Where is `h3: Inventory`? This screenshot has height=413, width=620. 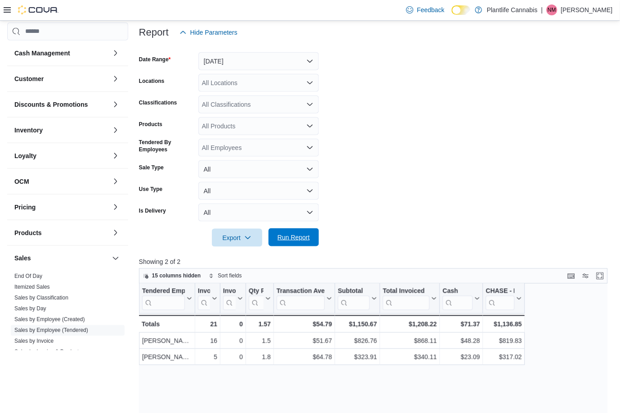
h3: Inventory is located at coordinates (28, 130).